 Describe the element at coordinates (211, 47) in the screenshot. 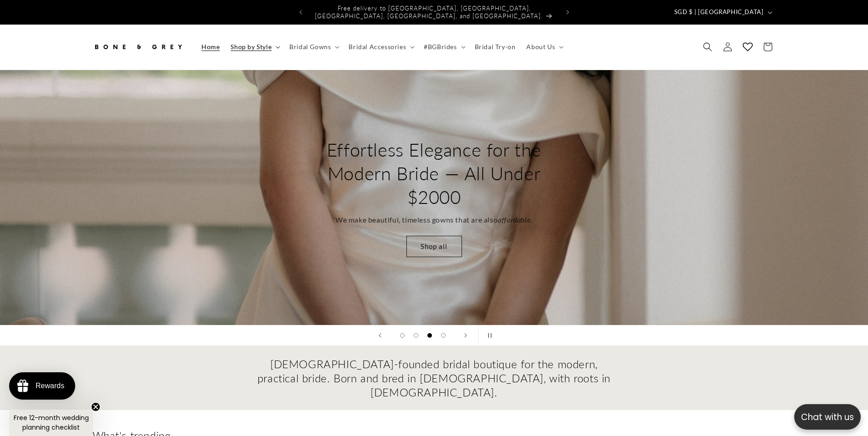

I see `a: Home` at that location.